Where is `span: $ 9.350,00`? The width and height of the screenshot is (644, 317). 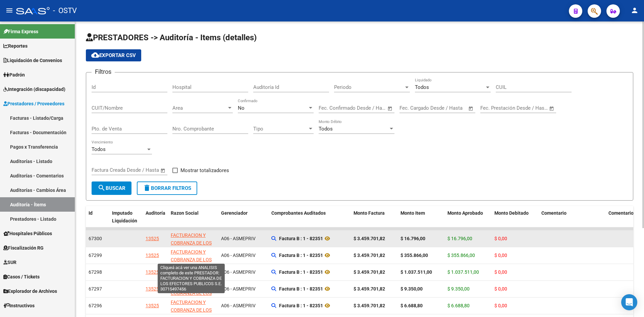
span: $ 9.350,00 is located at coordinates (459, 289).